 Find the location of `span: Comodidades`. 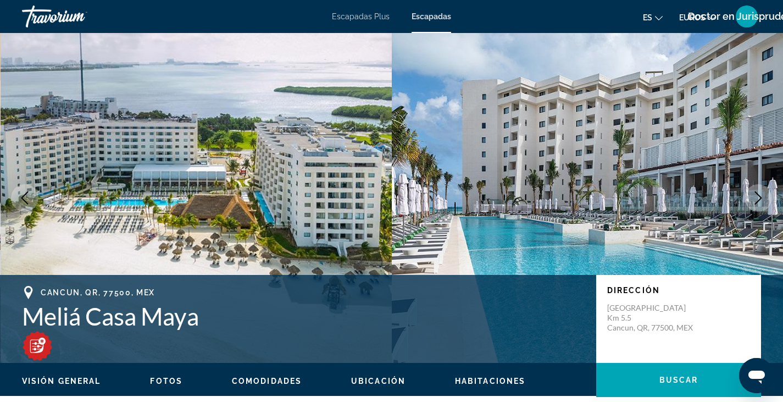

span: Comodidades is located at coordinates (267, 381).